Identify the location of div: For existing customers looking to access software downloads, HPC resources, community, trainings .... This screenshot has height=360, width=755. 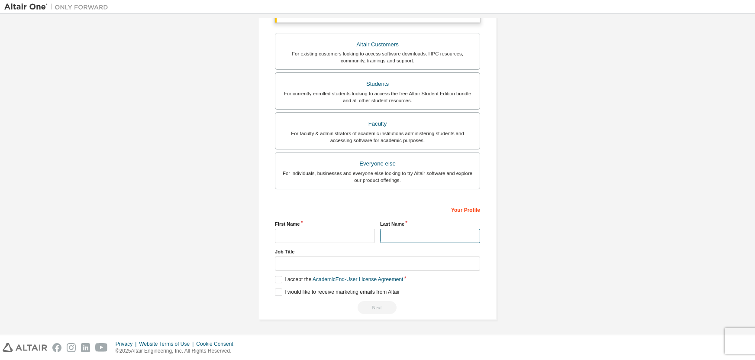
(378, 57).